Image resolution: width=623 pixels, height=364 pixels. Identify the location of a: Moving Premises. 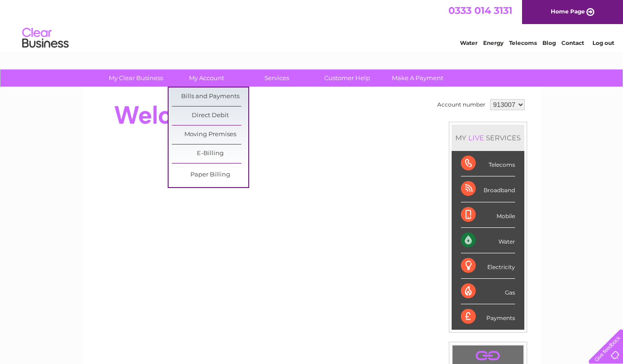
(210, 135).